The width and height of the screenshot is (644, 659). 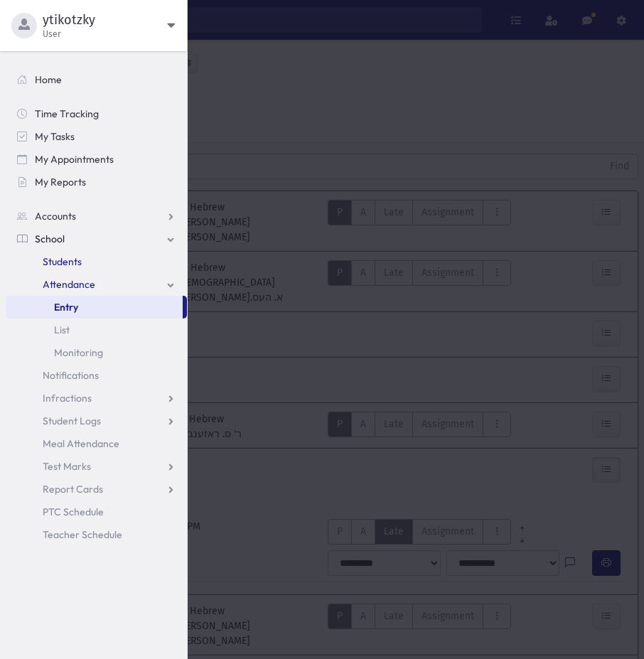 I want to click on span: Student Logs, so click(x=72, y=421).